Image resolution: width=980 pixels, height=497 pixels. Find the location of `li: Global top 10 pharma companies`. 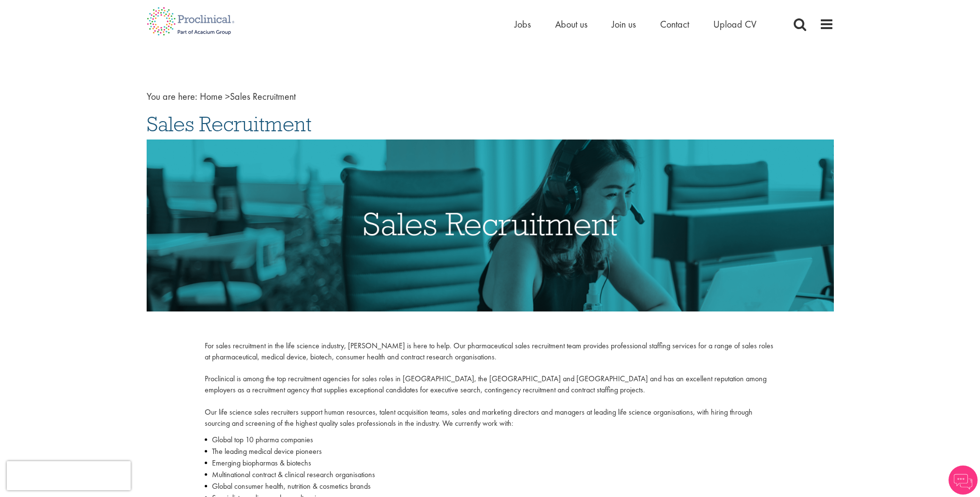

li: Global top 10 pharma companies is located at coordinates (490, 440).